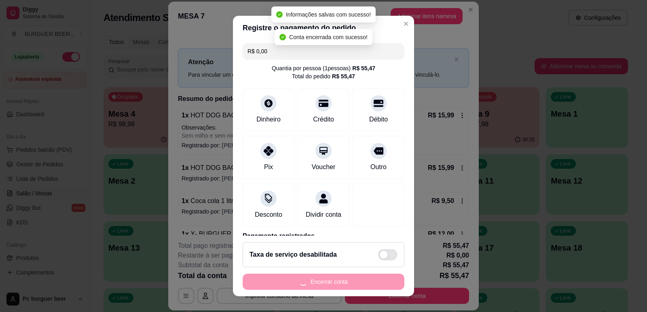 The image size is (647, 312). I want to click on div: Outro, so click(378, 167).